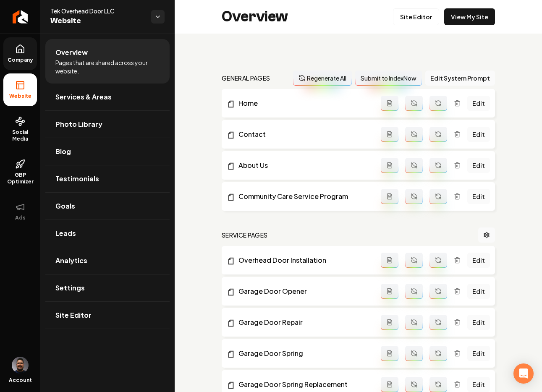 The image size is (542, 392). What do you see at coordinates (20, 16) in the screenshot?
I see `img: Rebolt Logo` at bounding box center [20, 16].